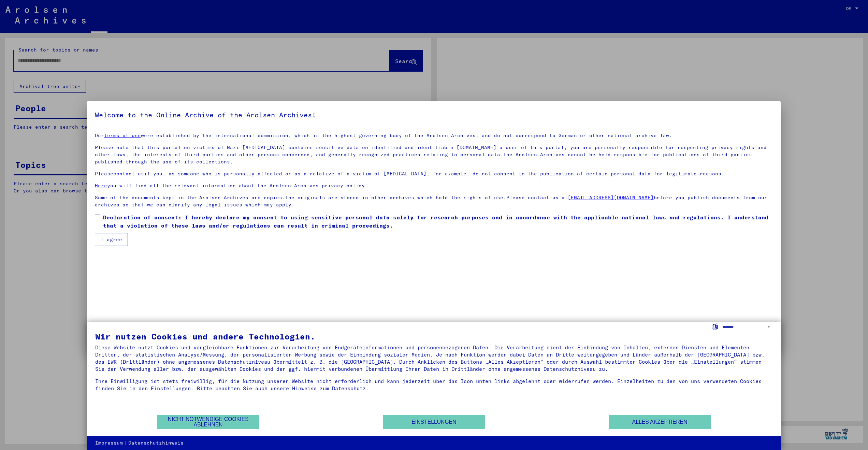  I want to click on div: Ihre Einwilligung ist stets freiwillig, für die Nutzung unserer Website nicht erforderlich und ka..., so click(434, 384).